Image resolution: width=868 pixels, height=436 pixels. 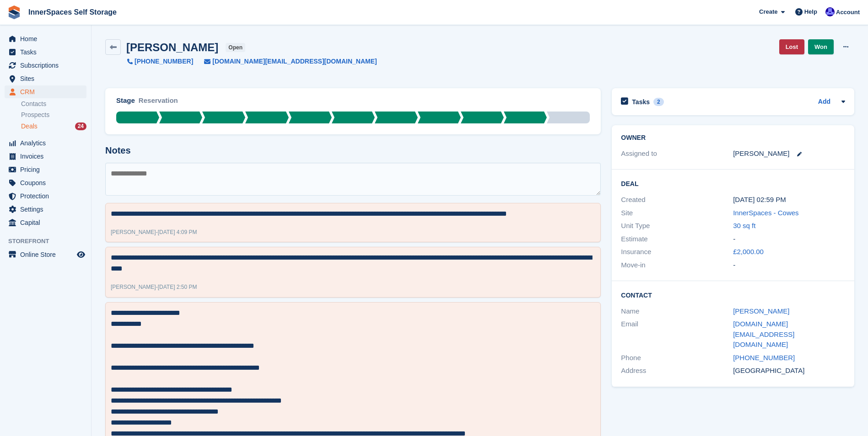 I want to click on div: Email, so click(x=676, y=335).